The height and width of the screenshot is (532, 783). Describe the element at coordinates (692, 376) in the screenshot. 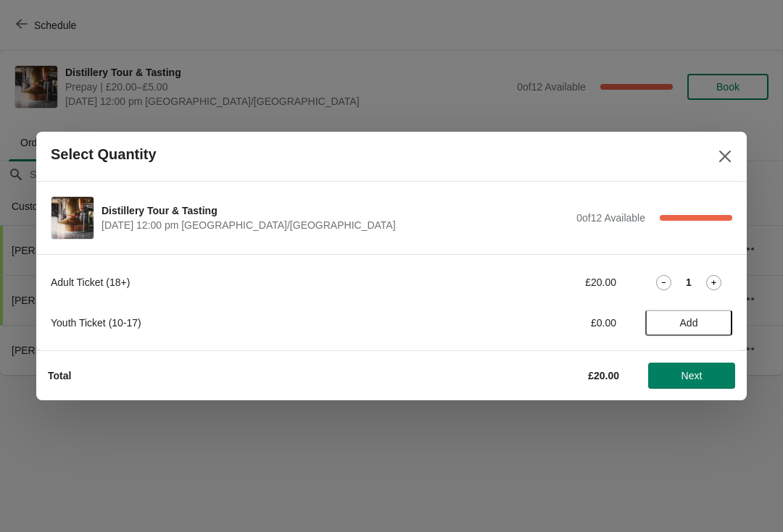

I see `span: Next` at that location.